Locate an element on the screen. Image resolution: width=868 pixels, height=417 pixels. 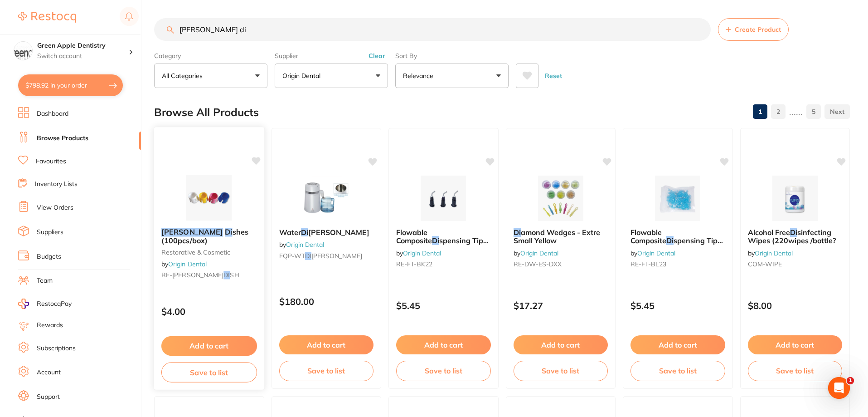
a: Account is located at coordinates (49, 373).